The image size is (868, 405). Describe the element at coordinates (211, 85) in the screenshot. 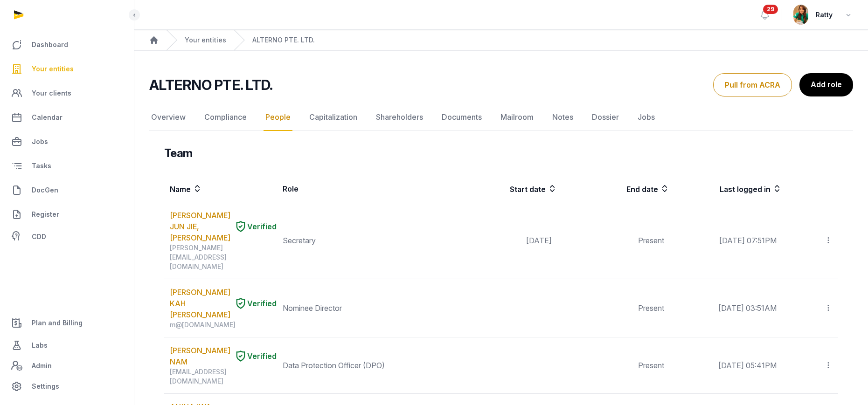

I see `h2: ALTERNO PTE. LTD.` at that location.